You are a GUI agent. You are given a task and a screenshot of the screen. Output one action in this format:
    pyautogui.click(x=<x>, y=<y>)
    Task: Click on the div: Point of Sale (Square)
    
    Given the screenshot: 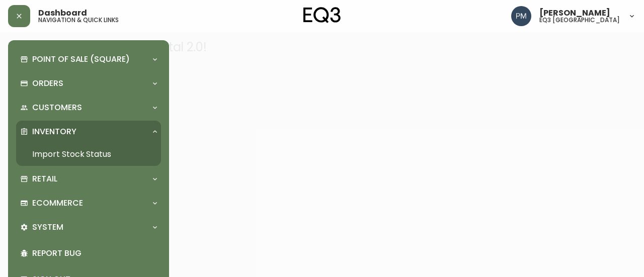 What is the action you would take?
    pyautogui.click(x=89, y=60)
    